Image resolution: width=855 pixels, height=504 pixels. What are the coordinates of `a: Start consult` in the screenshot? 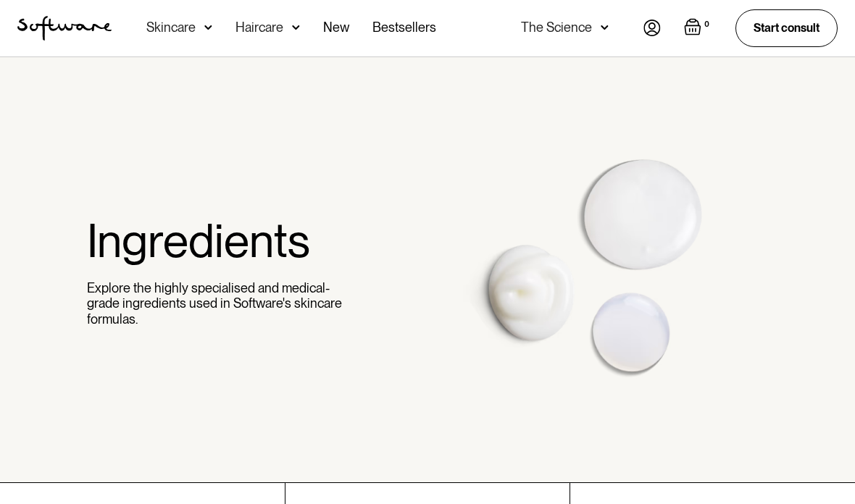 It's located at (786, 27).